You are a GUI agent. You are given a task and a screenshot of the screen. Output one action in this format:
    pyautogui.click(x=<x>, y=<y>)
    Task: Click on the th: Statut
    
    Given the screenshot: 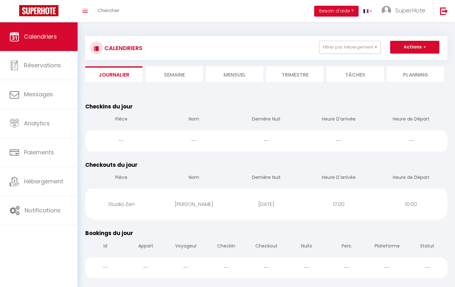 What is the action you would take?
    pyautogui.click(x=427, y=247)
    